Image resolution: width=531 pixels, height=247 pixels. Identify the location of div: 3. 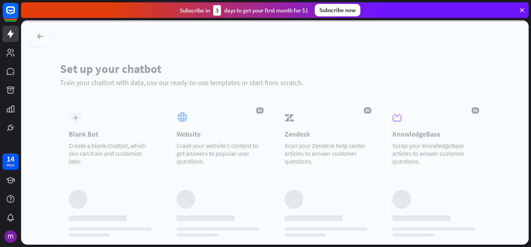
(217, 10).